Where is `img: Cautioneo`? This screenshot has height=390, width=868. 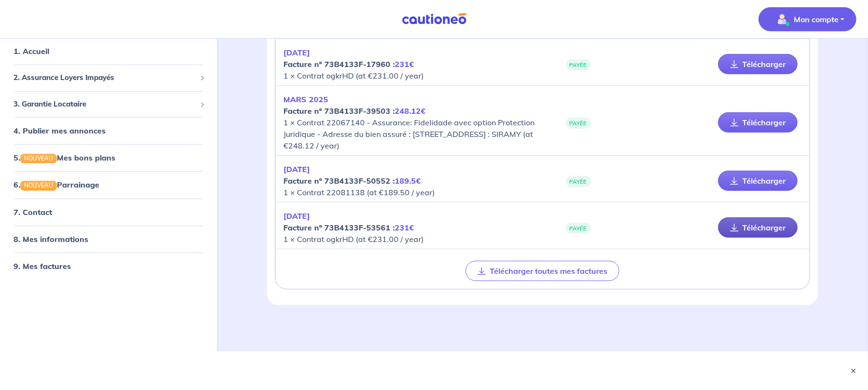
img: Cautioneo is located at coordinates (434, 19).